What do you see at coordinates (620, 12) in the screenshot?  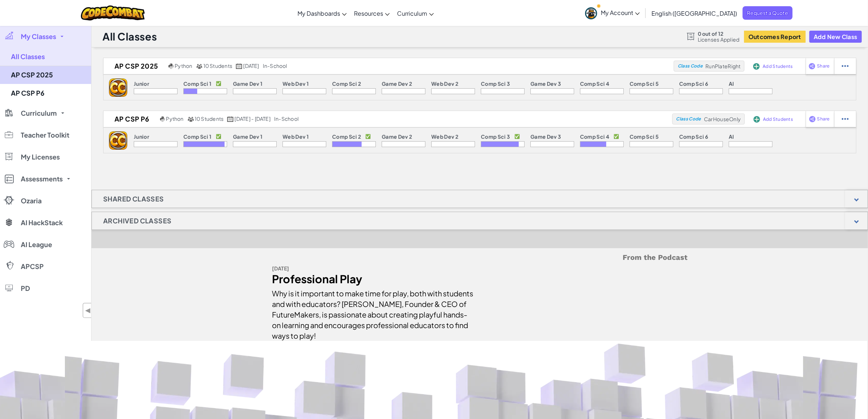 I see `span: My Account` at bounding box center [620, 12].